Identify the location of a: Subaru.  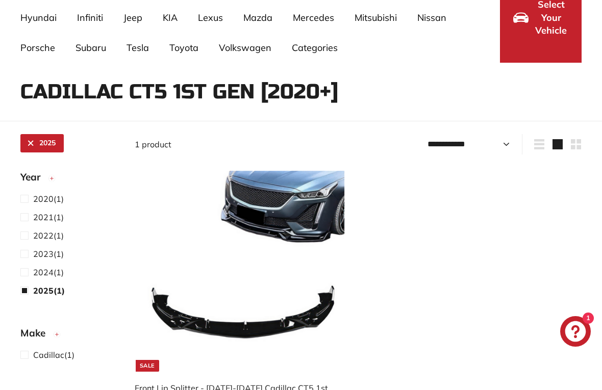
(91, 47).